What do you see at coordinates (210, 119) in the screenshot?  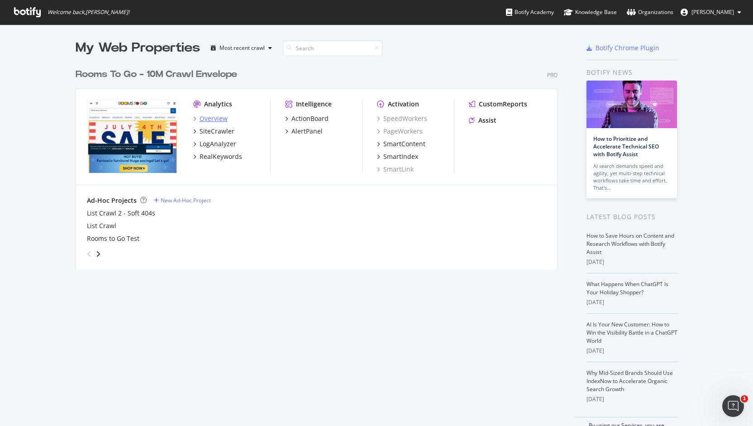 I see `a: Overview` at bounding box center [210, 119].